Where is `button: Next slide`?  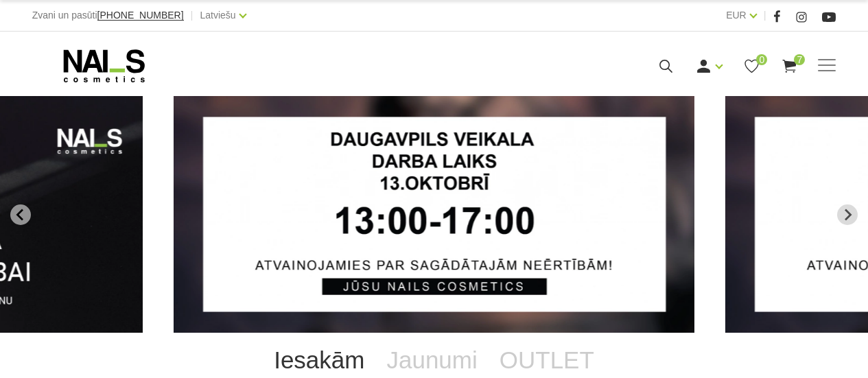 button: Next slide is located at coordinates (848, 215).